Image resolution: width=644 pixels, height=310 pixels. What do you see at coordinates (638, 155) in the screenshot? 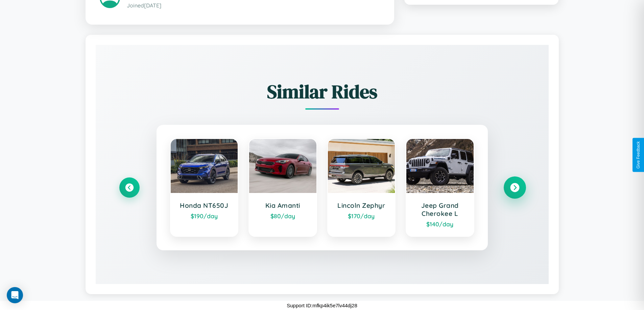
I see `div: Give Feedback` at bounding box center [638, 155].